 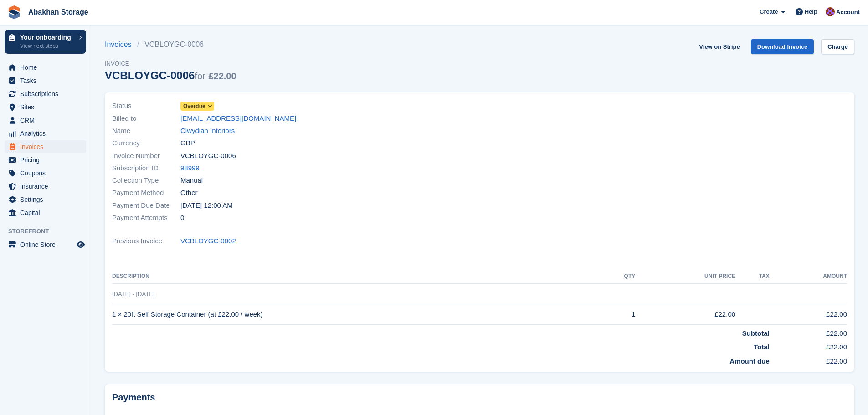 What do you see at coordinates (146, 156) in the screenshot?
I see `span: Invoice Number` at bounding box center [146, 156].